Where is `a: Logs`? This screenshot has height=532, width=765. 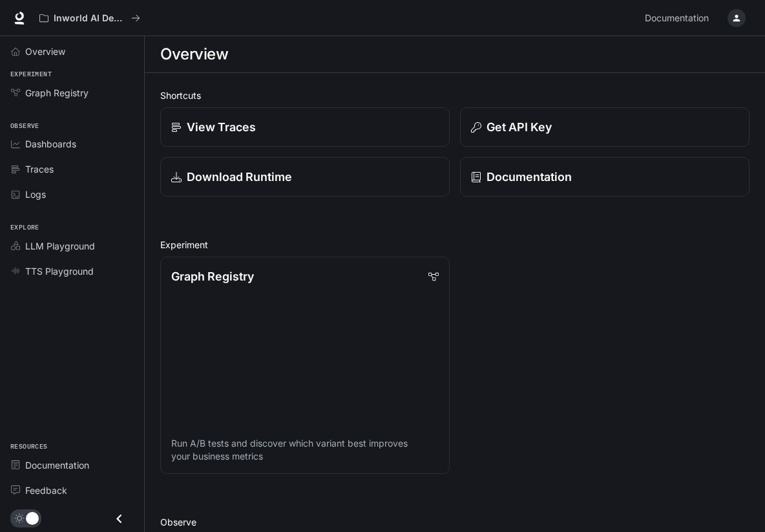
a: Logs is located at coordinates (72, 194).